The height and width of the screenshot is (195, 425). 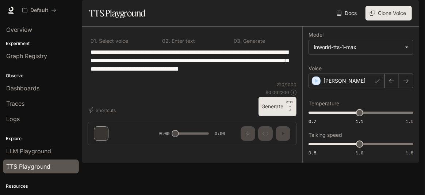 What do you see at coordinates (388, 13) in the screenshot?
I see `button: Clone Voice` at bounding box center [388, 13].